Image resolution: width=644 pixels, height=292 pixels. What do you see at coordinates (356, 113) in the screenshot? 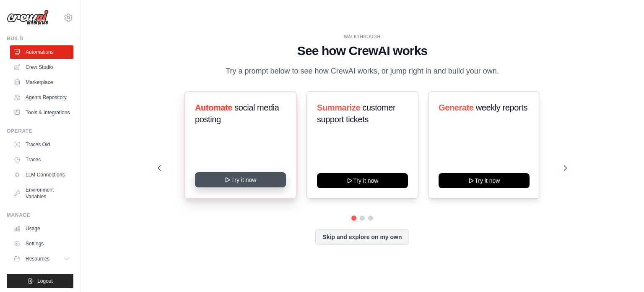
I see `span: customer support tickets` at bounding box center [356, 113].